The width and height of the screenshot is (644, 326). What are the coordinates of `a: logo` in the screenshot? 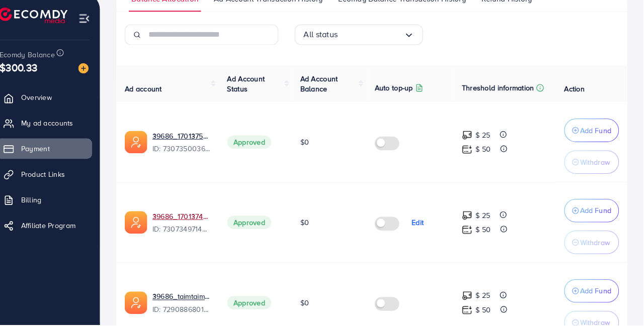 It's located at (44, 22).